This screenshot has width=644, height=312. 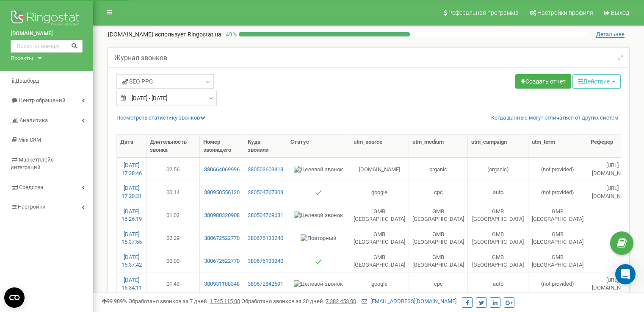 What do you see at coordinates (42, 100) in the screenshot?
I see `span: Центр обращений` at bounding box center [42, 100].